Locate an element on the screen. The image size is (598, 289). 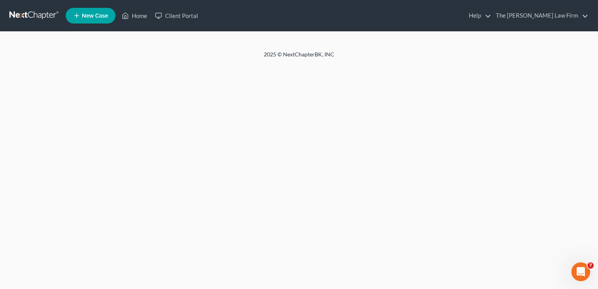
a: Home is located at coordinates (134, 16).